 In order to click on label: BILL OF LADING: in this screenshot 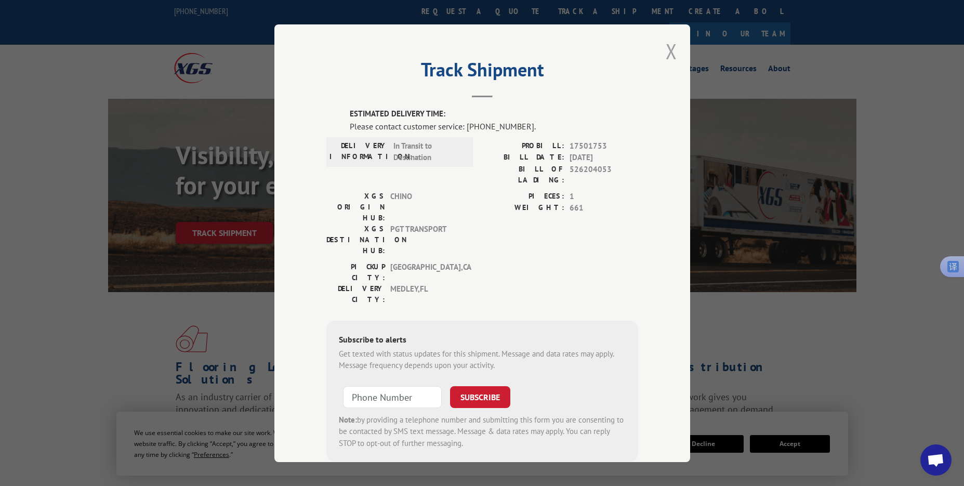, I will do `click(523, 174)`.